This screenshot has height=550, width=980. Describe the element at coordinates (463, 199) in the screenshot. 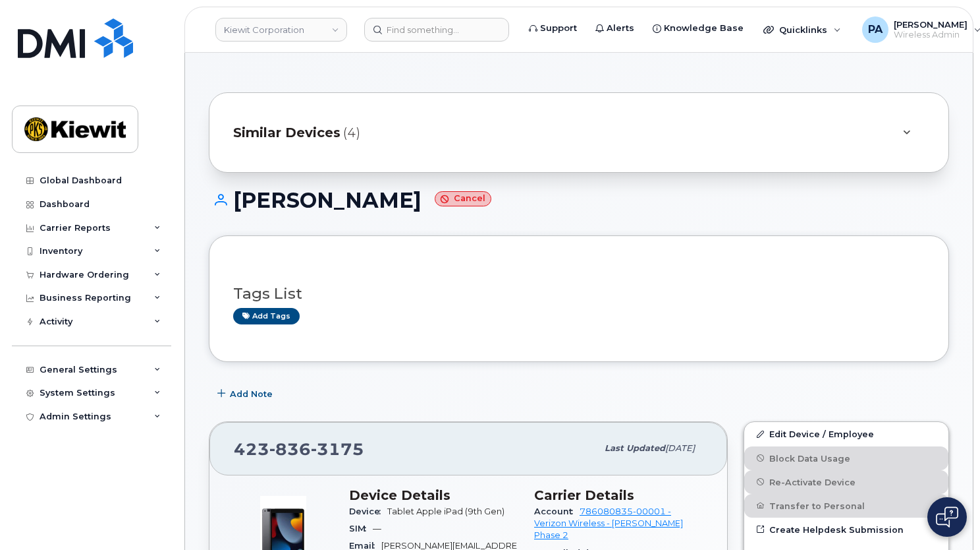

I see `small: Cancel` at that location.